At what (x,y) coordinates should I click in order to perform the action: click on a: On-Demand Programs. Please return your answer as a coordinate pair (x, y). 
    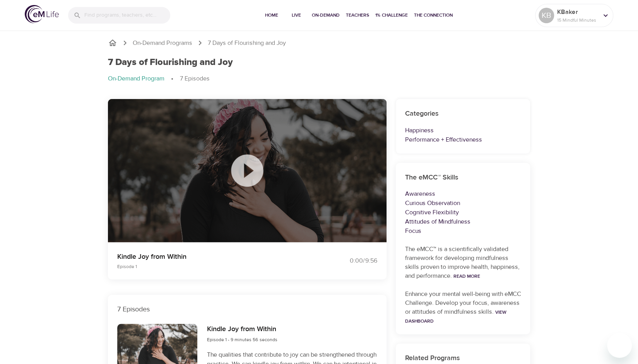
    Looking at the image, I should click on (162, 43).